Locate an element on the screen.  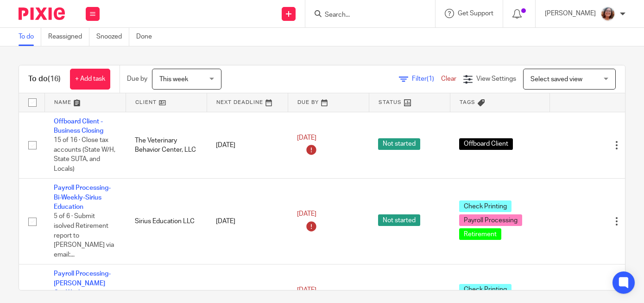
h1: To do is located at coordinates (44, 79).